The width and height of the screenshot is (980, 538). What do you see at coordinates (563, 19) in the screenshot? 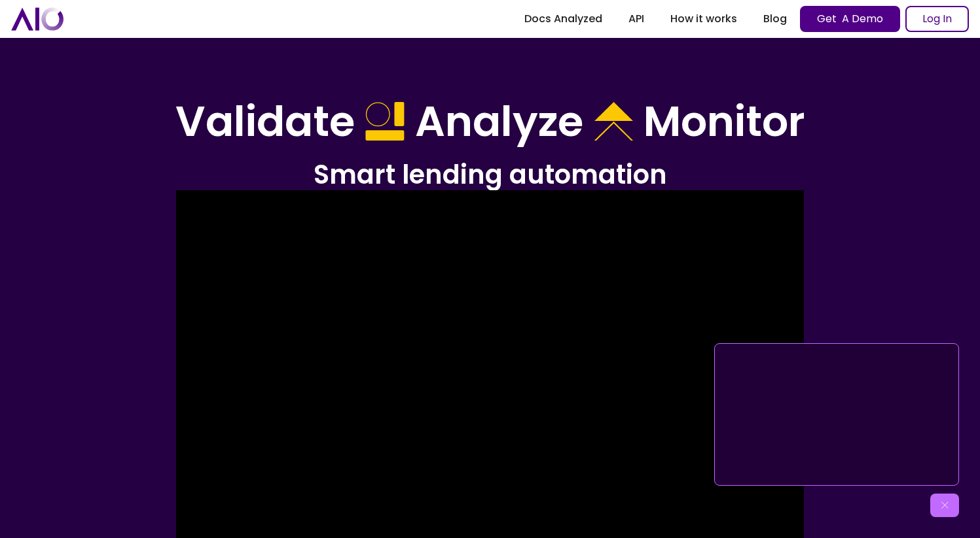
I see `a: Docs Analyzed` at bounding box center [563, 19].